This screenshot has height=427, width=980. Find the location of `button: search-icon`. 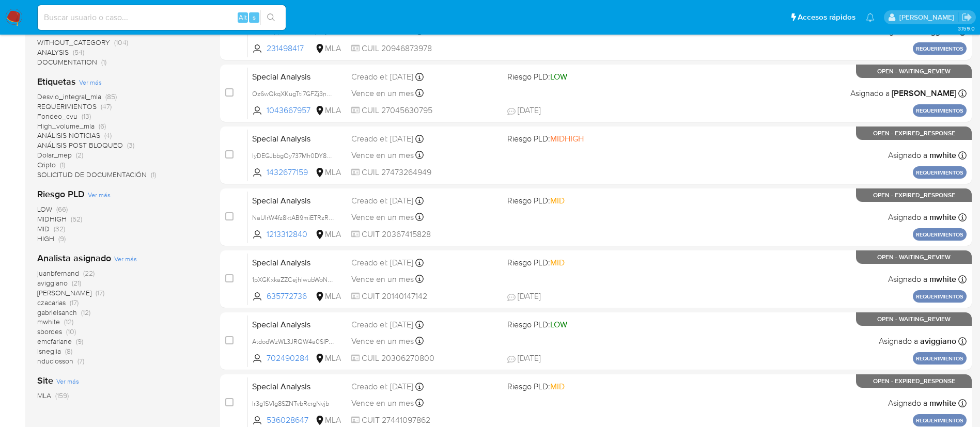

button: search-icon is located at coordinates (271, 18).